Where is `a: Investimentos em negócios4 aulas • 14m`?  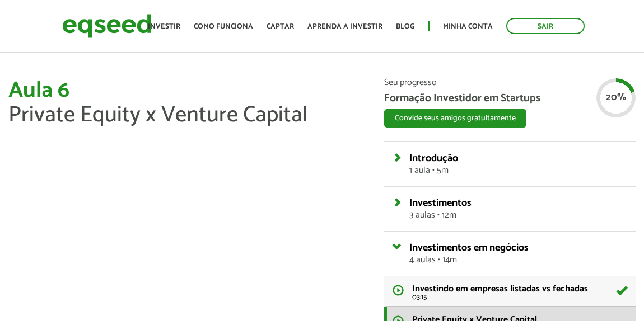
a: Investimentos em negócios4 aulas • 14m is located at coordinates (518, 253).